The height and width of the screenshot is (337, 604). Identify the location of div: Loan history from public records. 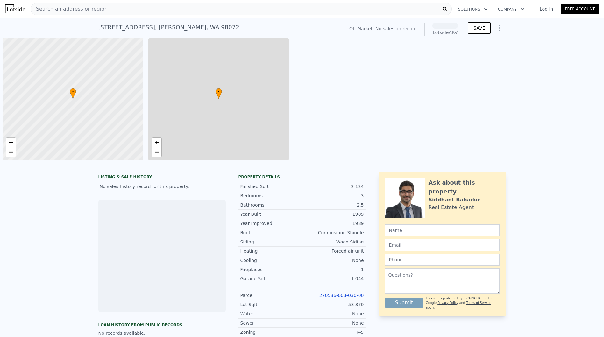
(162, 325).